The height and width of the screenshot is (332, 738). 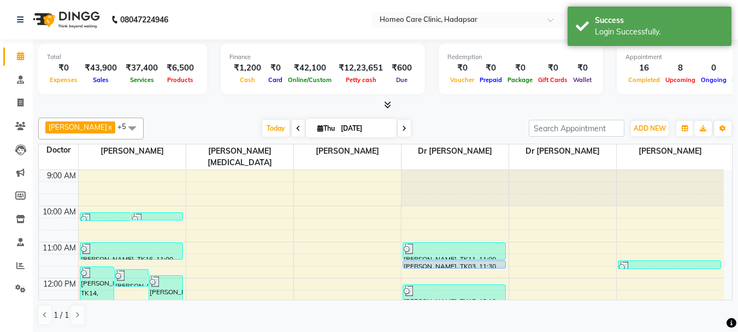 What do you see at coordinates (361, 80) in the screenshot?
I see `span: Petty cash` at bounding box center [361, 80].